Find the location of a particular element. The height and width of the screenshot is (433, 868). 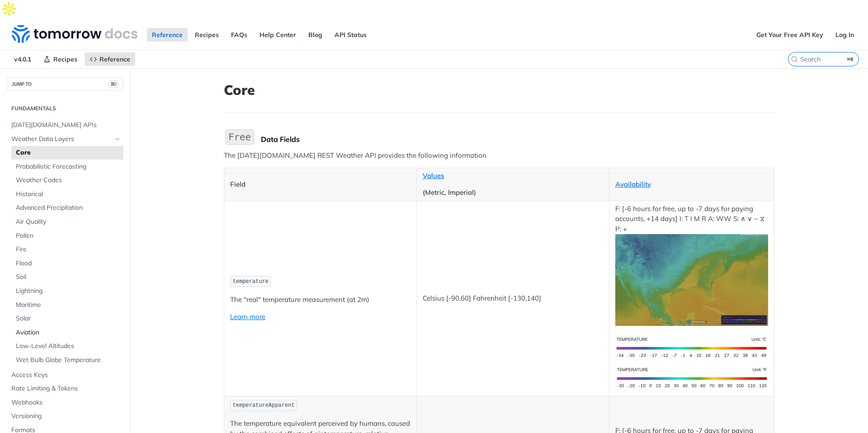

a: Wet Bulb Globe Temperature is located at coordinates (68, 360).